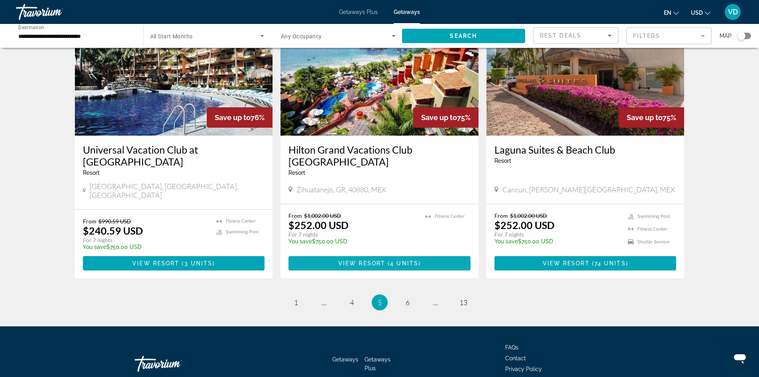 The width and height of the screenshot is (759, 377). What do you see at coordinates (733, 12) in the screenshot?
I see `span: VD` at bounding box center [733, 12].